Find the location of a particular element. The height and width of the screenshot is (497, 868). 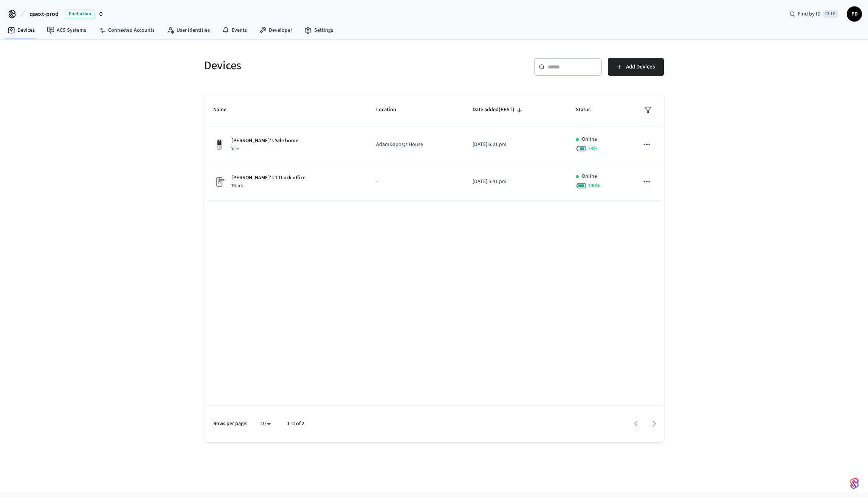

span: Date added(EEST) is located at coordinates (499, 110).